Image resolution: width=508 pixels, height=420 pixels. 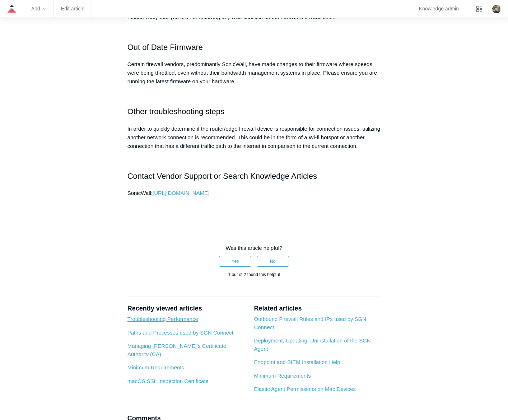 What do you see at coordinates (187, 308) in the screenshot?
I see `h2: Recently viewed articles` at bounding box center [187, 308].